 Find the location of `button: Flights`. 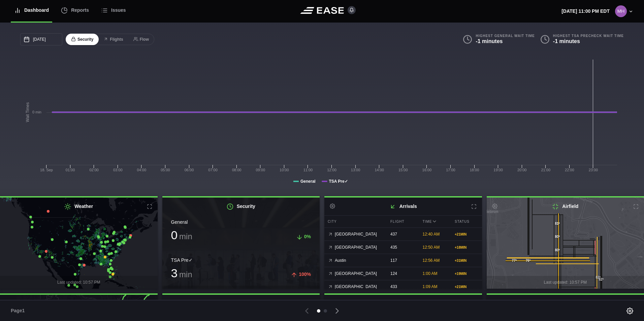

button: Flights is located at coordinates (113, 39).